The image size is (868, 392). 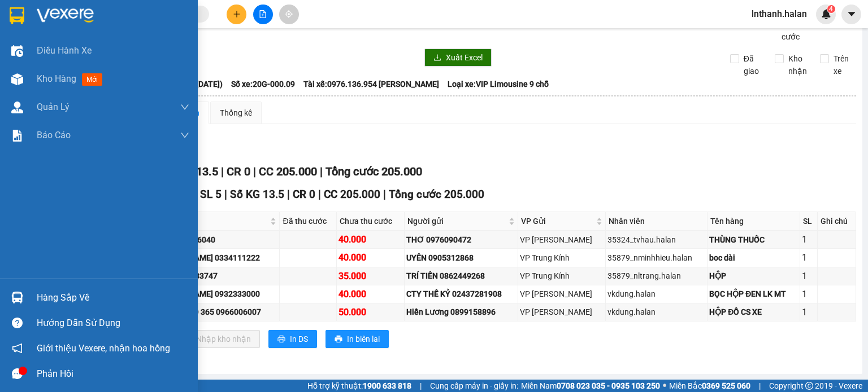 What do you see at coordinates (215, 312) in the screenshot?
I see `div: HƯNG AUTO 365 0966006007` at bounding box center [215, 312].